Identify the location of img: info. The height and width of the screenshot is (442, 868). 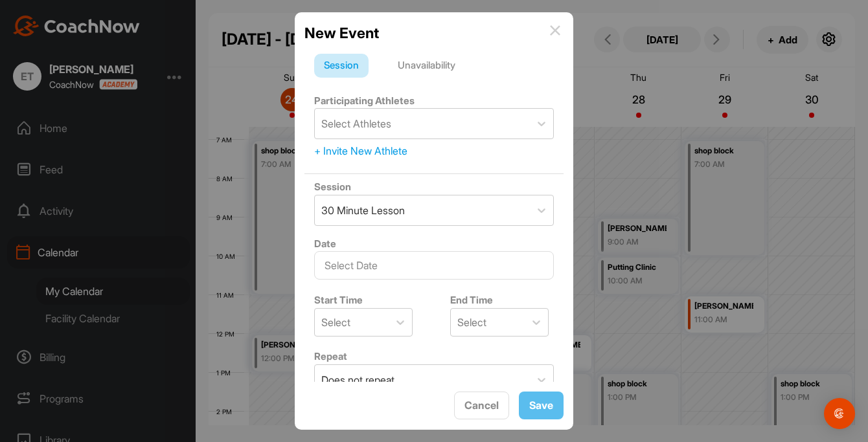
(555, 30).